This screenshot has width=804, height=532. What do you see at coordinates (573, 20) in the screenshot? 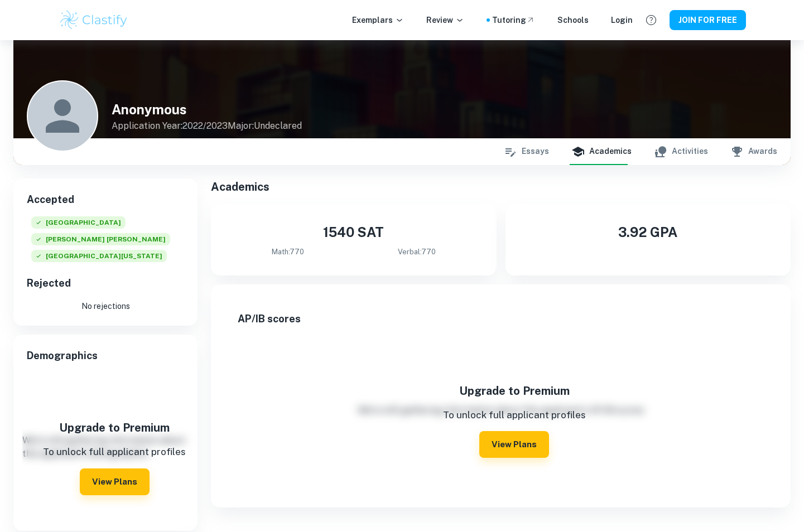
I see `div: Schools` at bounding box center [573, 20].